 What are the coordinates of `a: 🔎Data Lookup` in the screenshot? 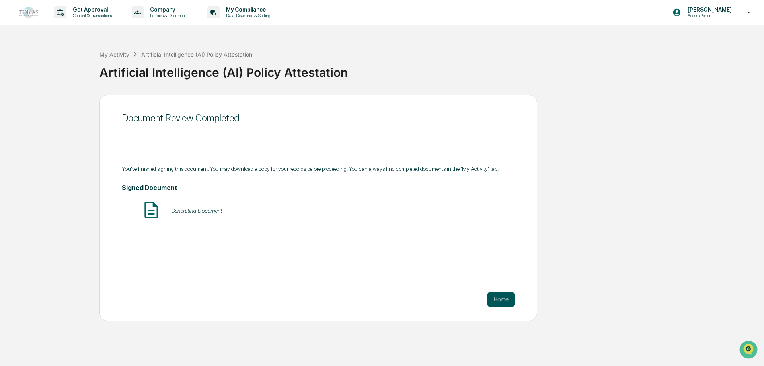 It's located at (29, 119).